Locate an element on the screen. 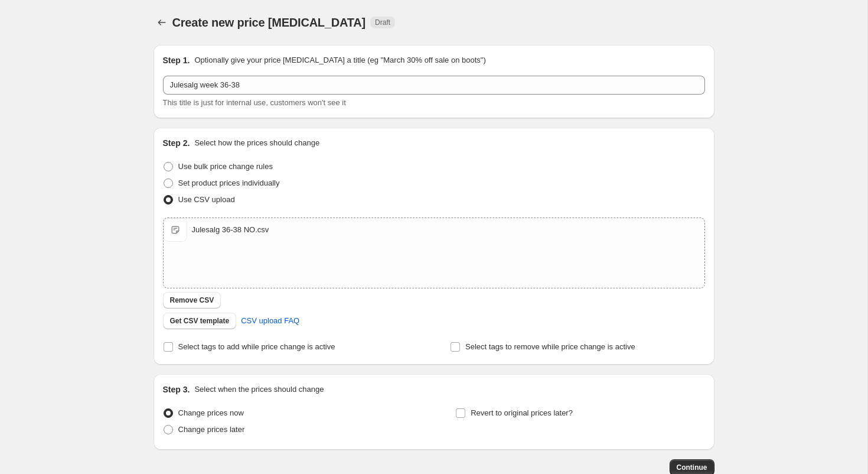  span: Draft is located at coordinates (382, 22).